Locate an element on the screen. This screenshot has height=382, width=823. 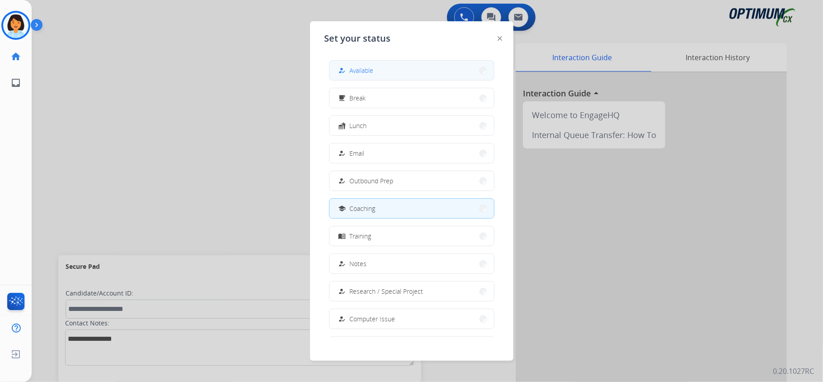
span: Available is located at coordinates (362, 70).